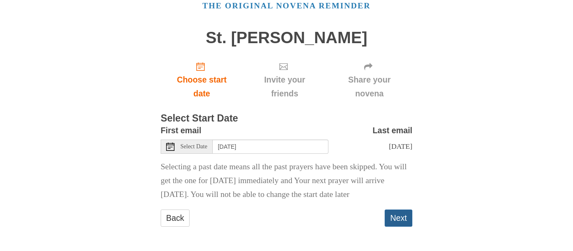 This screenshot has width=573, height=251. Describe the element at coordinates (202, 87) in the screenshot. I see `span: Choose start date` at that location.